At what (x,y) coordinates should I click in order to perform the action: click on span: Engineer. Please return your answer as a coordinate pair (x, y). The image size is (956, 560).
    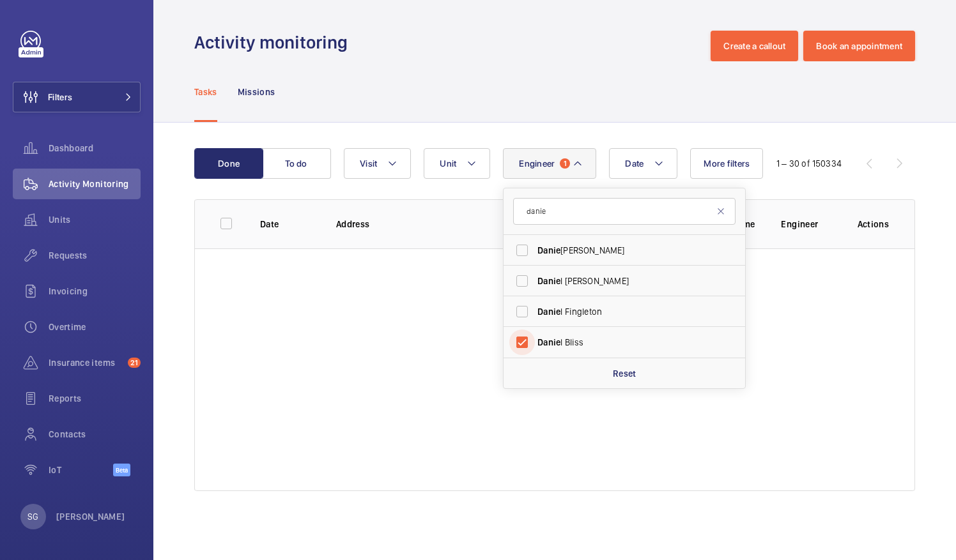
    Looking at the image, I should click on (537, 164).